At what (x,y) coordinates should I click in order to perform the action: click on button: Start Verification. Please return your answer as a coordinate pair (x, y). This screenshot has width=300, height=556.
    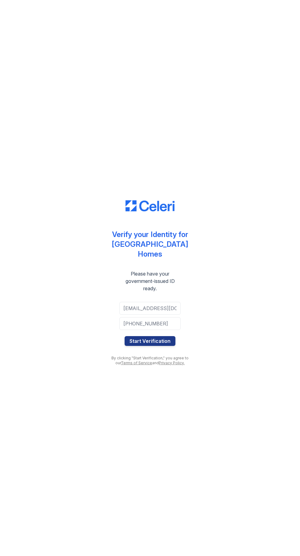
    Looking at the image, I should click on (150, 341).